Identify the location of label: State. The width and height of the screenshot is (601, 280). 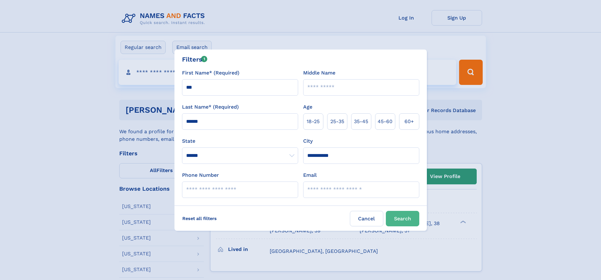
(240, 141).